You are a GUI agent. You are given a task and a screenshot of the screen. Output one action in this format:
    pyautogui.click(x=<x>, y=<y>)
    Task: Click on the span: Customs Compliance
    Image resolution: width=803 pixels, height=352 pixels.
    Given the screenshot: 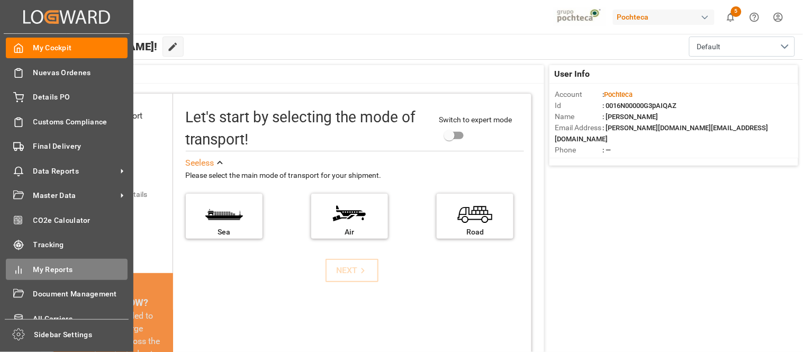 What is the action you would take?
    pyautogui.click(x=80, y=122)
    